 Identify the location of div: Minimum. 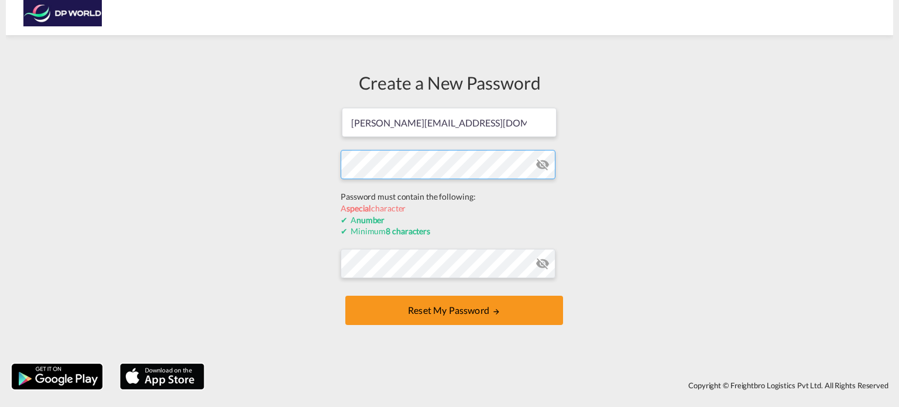
(449, 231).